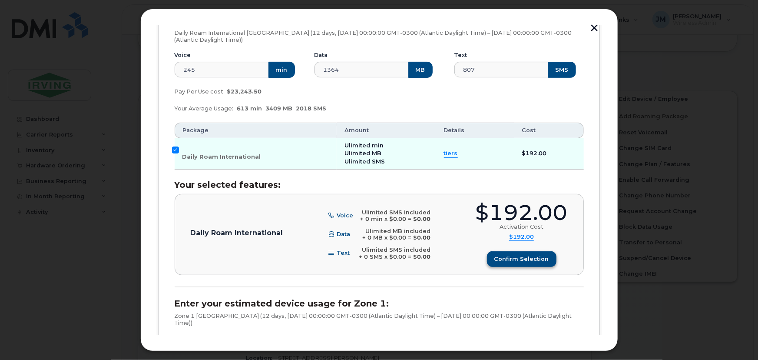 The image size is (758, 360). I want to click on span: Daily Roam International, so click(222, 156).